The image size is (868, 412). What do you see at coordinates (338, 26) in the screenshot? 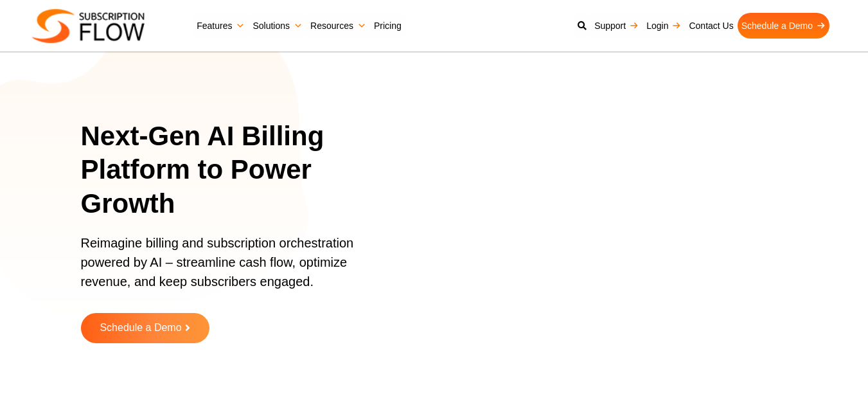
I see `a: Resources` at bounding box center [338, 26].